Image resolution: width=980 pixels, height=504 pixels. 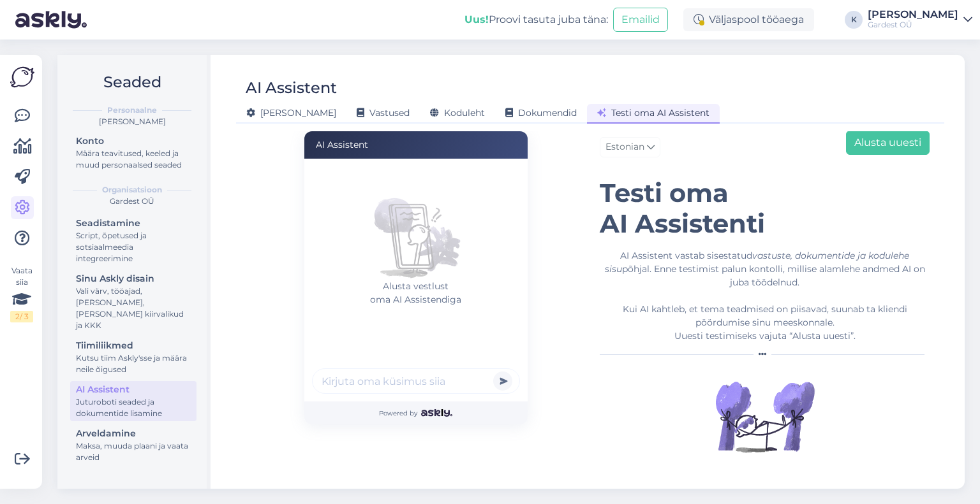 What do you see at coordinates (764, 209) in the screenshot?
I see `h1: Testi oma AI Assistenti` at bounding box center [764, 209].